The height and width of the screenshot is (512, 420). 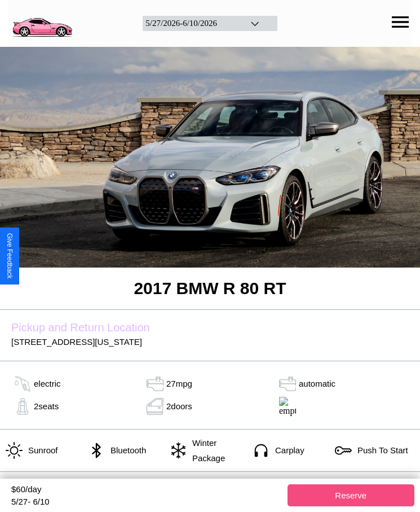 I want to click on p: automatic, so click(x=317, y=384).